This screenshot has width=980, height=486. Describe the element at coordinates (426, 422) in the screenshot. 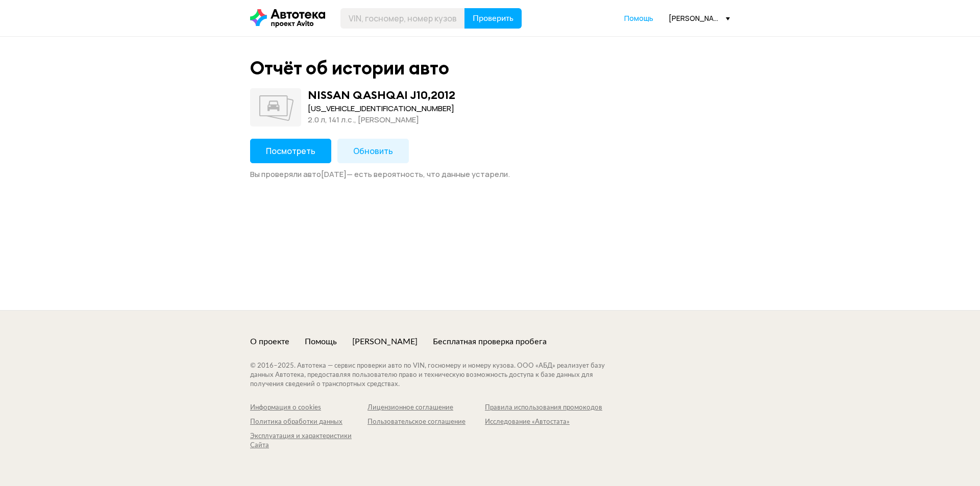

I see `div: Пользовательское соглашение` at that location.